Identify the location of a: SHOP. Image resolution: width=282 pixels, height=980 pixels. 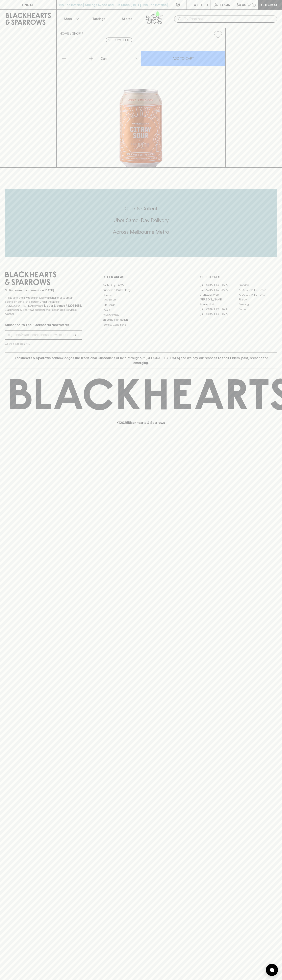
(76, 34).